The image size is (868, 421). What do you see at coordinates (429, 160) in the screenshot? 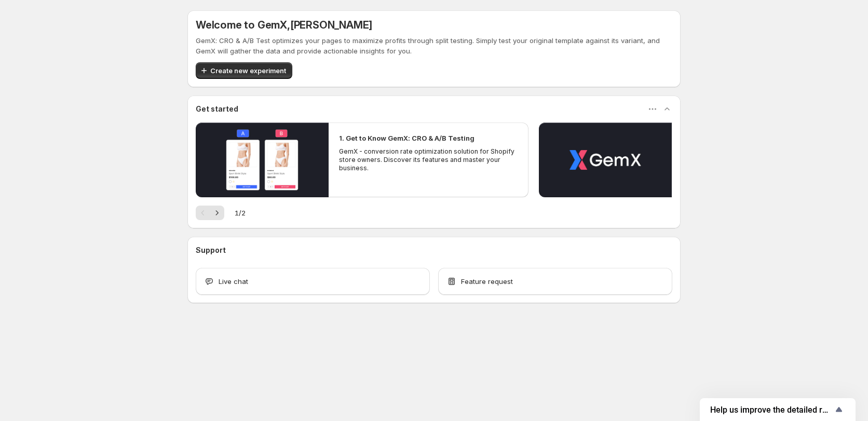
I see `p: GemX - conversion rate optimization solution for Shopify store owners. Discover its features and ...` at bounding box center [429, 160].